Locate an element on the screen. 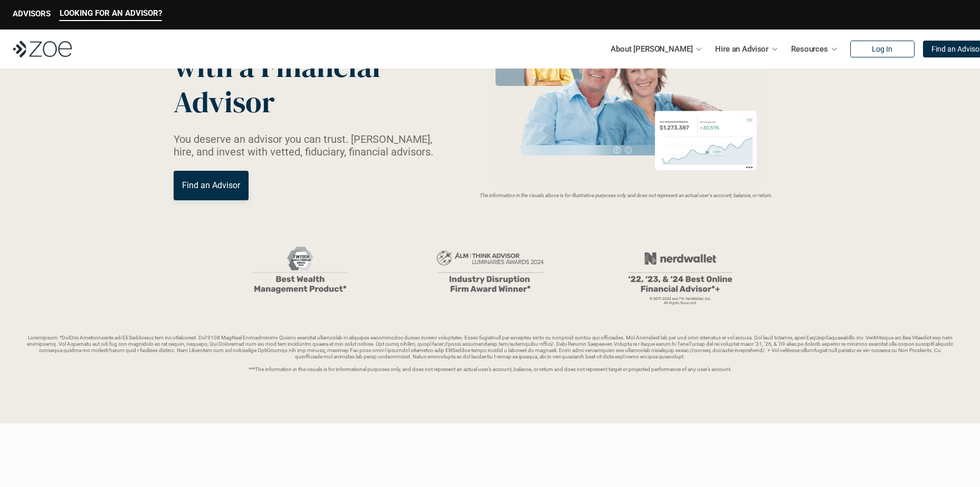  p: Loremipsum: *DolOrsi Ametconsecte adi Eli Seddoeius tem inc utlaboreet. Dol 9108 MagNaal Enimadmi... is located at coordinates (490, 354).